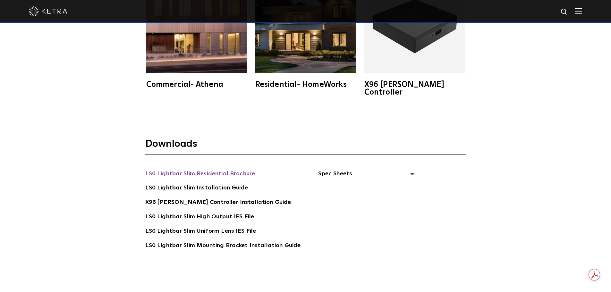  Describe the element at coordinates (200, 217) in the screenshot. I see `a: LS0 Lightbar Slim High Output IES File` at that location.